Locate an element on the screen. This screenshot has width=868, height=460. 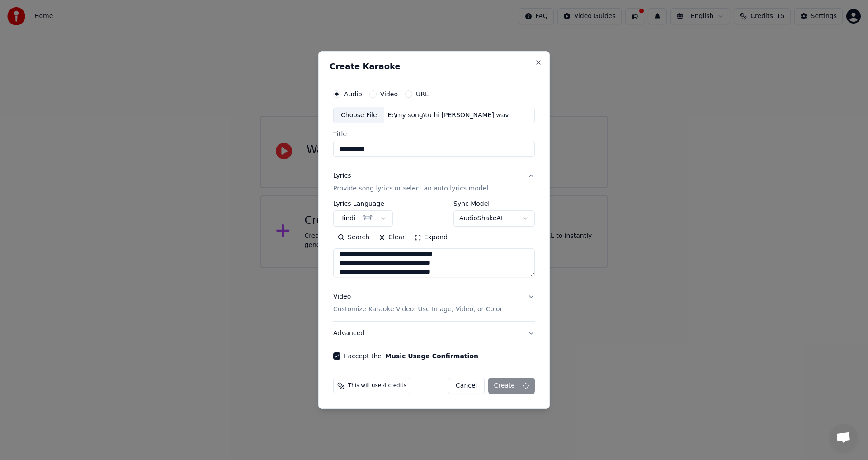
button: Search is located at coordinates (353, 238).